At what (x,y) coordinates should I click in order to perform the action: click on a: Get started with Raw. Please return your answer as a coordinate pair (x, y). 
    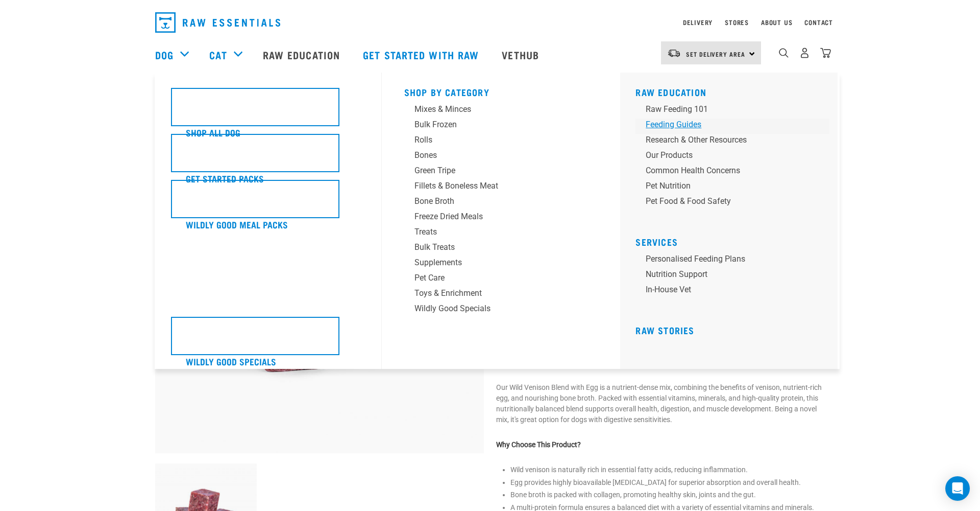
    Looking at the image, I should click on (422, 55).